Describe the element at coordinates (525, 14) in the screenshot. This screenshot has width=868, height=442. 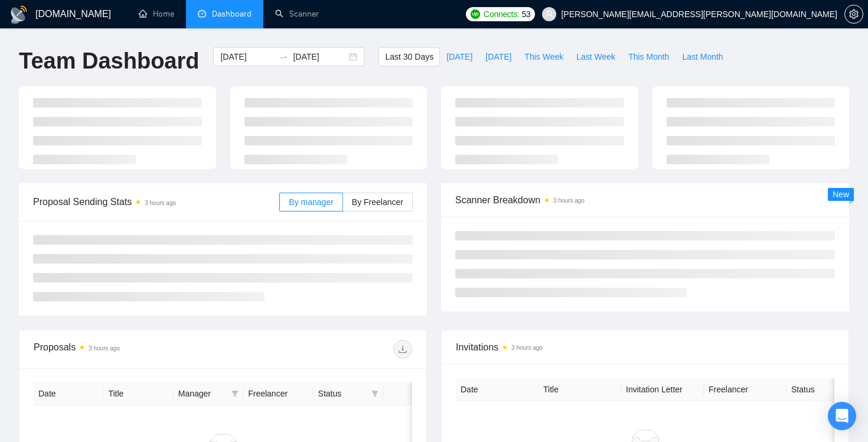
I see `span: 53` at that location.